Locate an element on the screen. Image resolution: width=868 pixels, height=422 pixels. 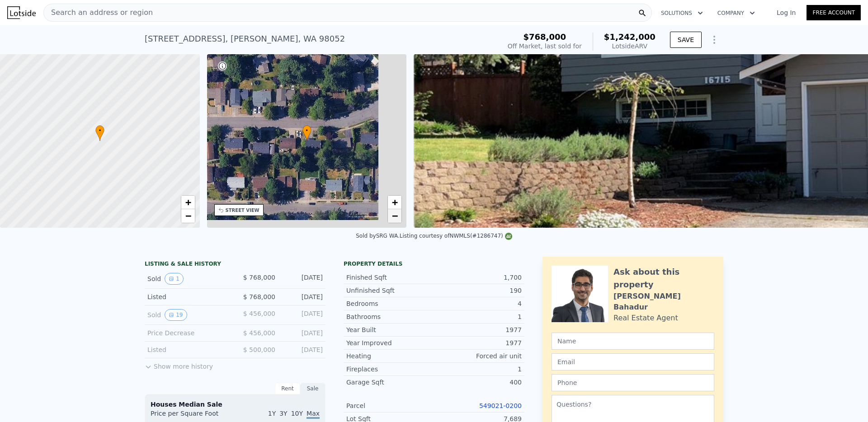
div: LISTING & SALE HISTORY is located at coordinates (235, 265).